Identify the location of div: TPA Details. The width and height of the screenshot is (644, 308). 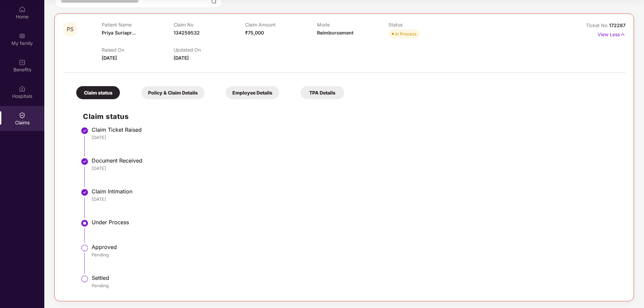
(322, 93).